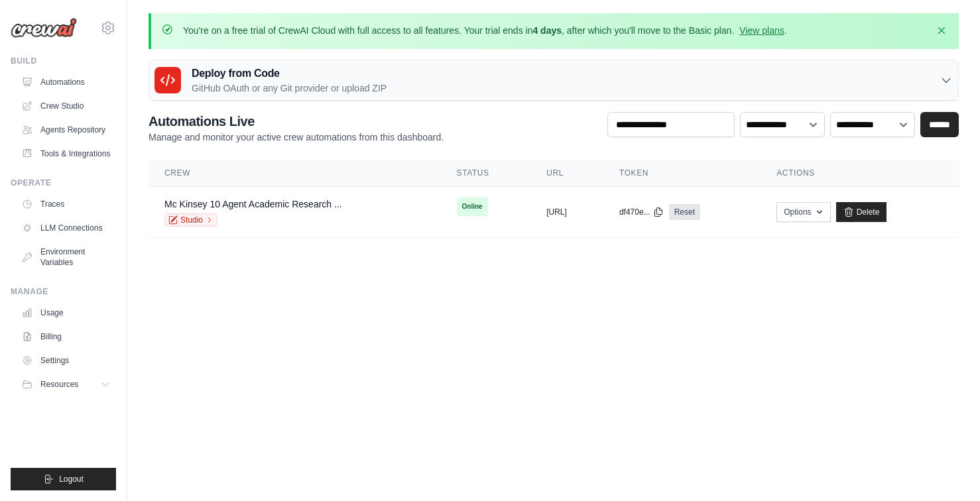 The image size is (980, 501). What do you see at coordinates (253, 204) in the screenshot?
I see `a: Mc Kinsey 10 Agent Academic Research ...` at bounding box center [253, 204].